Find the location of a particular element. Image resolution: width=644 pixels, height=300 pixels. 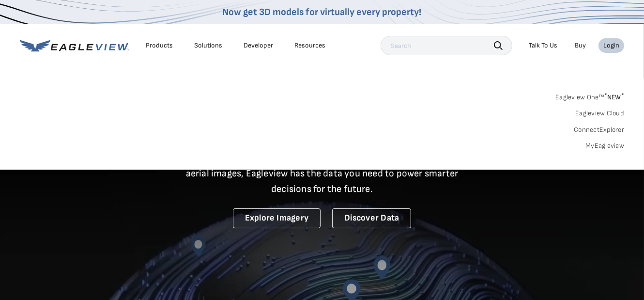

a: MyEagleview is located at coordinates (605, 146).